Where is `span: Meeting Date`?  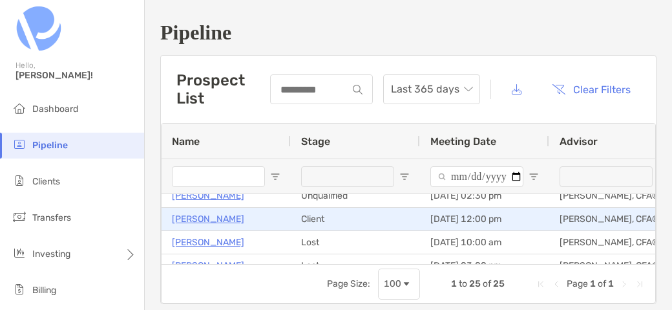 span: Meeting Date is located at coordinates (464, 141).